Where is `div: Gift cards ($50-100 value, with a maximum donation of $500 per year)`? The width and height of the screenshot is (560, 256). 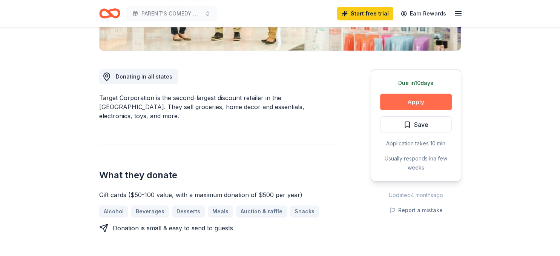 div: Gift cards ($50-100 value, with a maximum donation of $500 per year) is located at coordinates (217, 195).